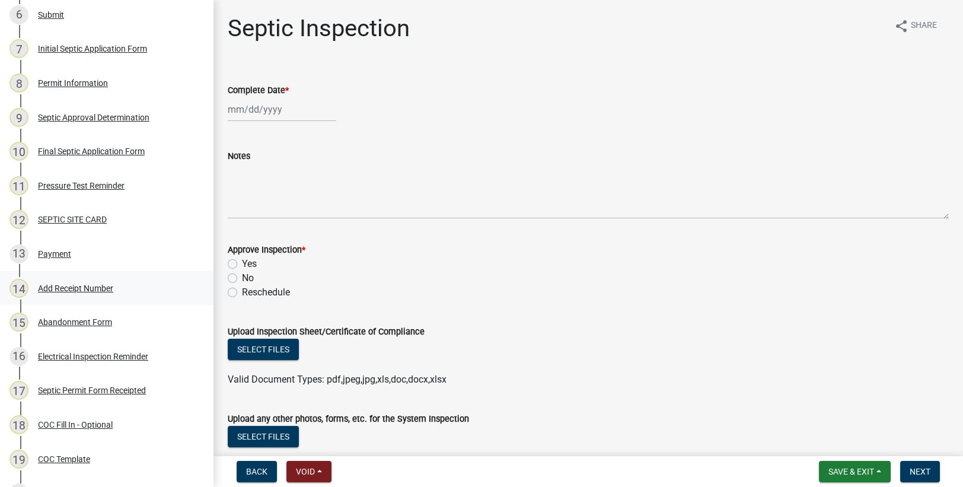  What do you see at coordinates (19, 117) in the screenshot?
I see `div: 9` at bounding box center [19, 117].